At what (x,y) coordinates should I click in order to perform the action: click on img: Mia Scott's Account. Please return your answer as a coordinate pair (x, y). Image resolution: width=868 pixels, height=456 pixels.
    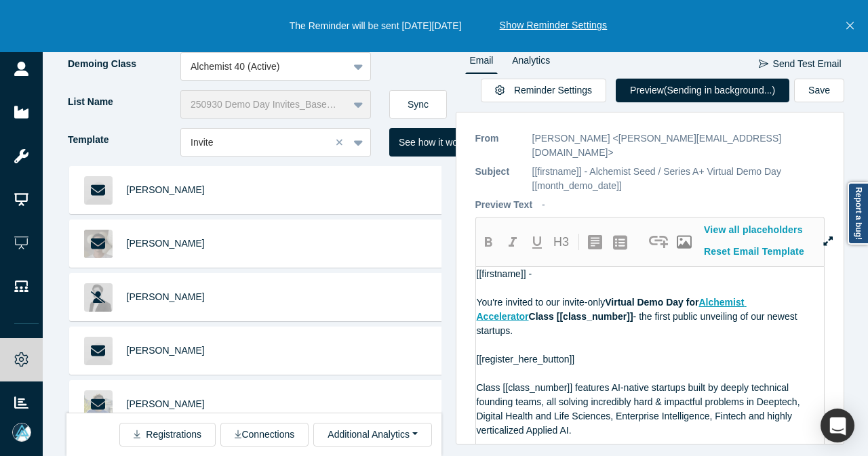
    Looking at the image, I should click on (21, 432).